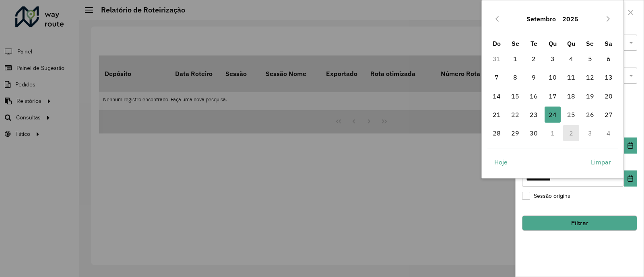  I want to click on button: Limpar, so click(600, 162).